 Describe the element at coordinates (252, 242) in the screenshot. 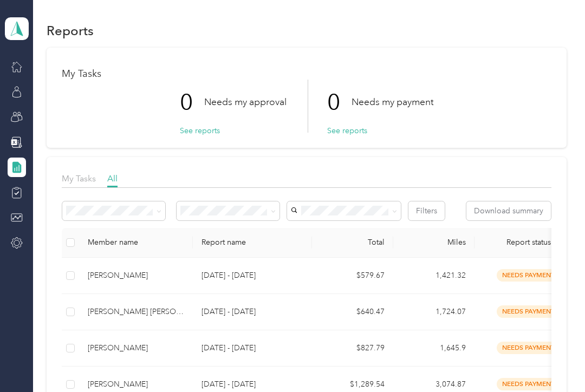

I see `th: Report name` at that location.